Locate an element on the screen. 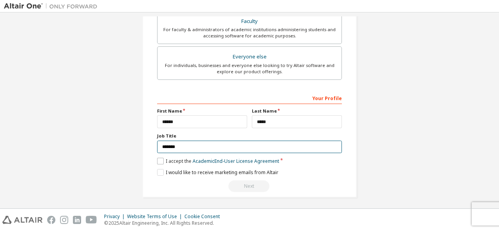 Image resolution: width=499 pixels, height=231 pixels. div: Privacy is located at coordinates (115, 217).